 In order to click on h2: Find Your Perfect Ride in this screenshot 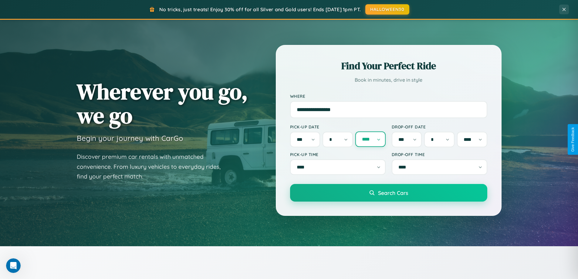, I will do `click(389, 66)`.